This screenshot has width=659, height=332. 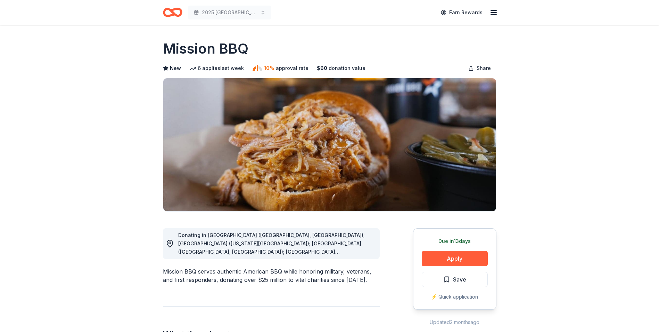 What do you see at coordinates (455, 322) in the screenshot?
I see `div: Updated 2 months ago` at bounding box center [455, 322].